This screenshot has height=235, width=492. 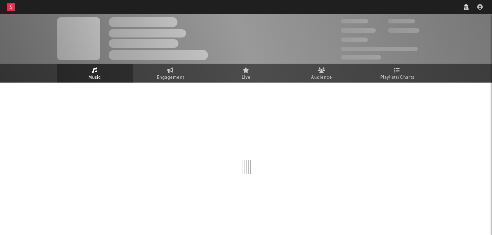 I want to click on span: 300,000, so click(x=354, y=21).